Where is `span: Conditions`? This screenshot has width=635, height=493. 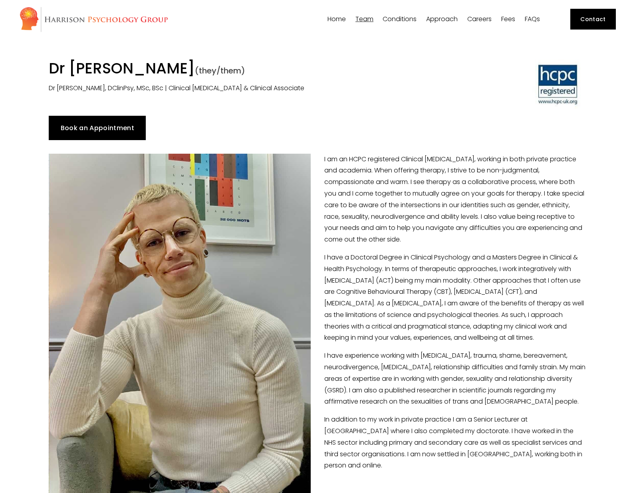
span: Conditions is located at coordinates (399, 19).